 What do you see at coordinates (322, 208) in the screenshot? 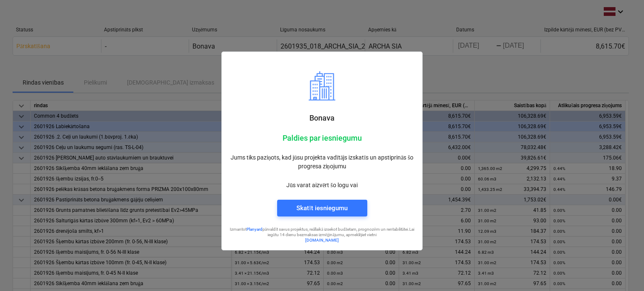
I see `div: Skatīt iesniegumu` at bounding box center [322, 208].